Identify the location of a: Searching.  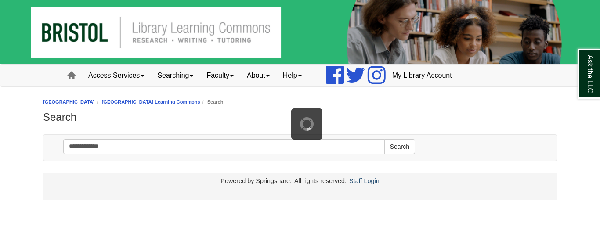
(175, 76).